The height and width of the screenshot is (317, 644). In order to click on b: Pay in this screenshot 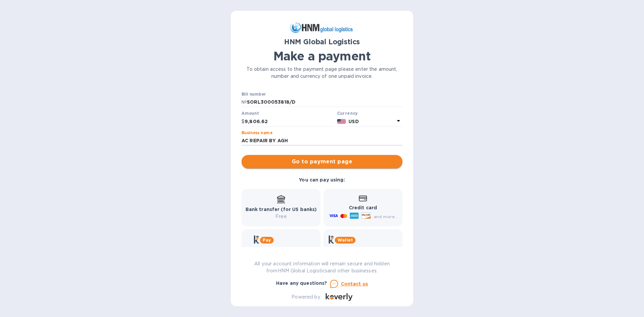, I will do `click(266, 240)`.